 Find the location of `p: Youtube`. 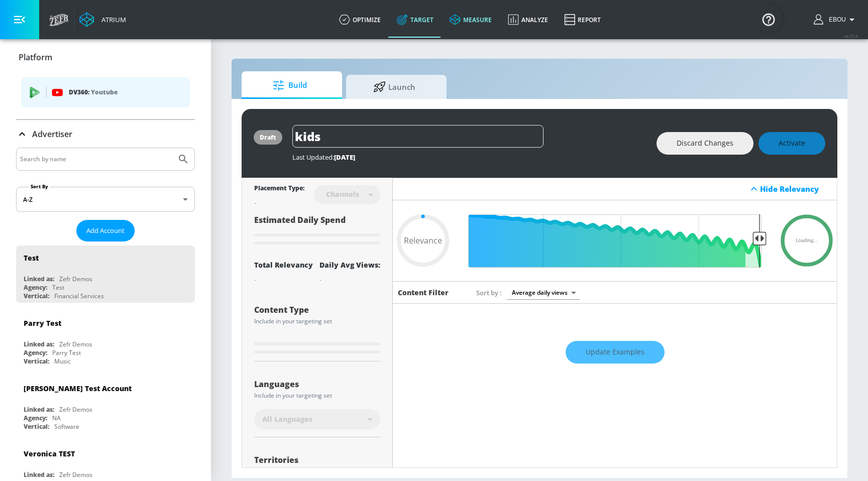

p: Youtube is located at coordinates (104, 92).